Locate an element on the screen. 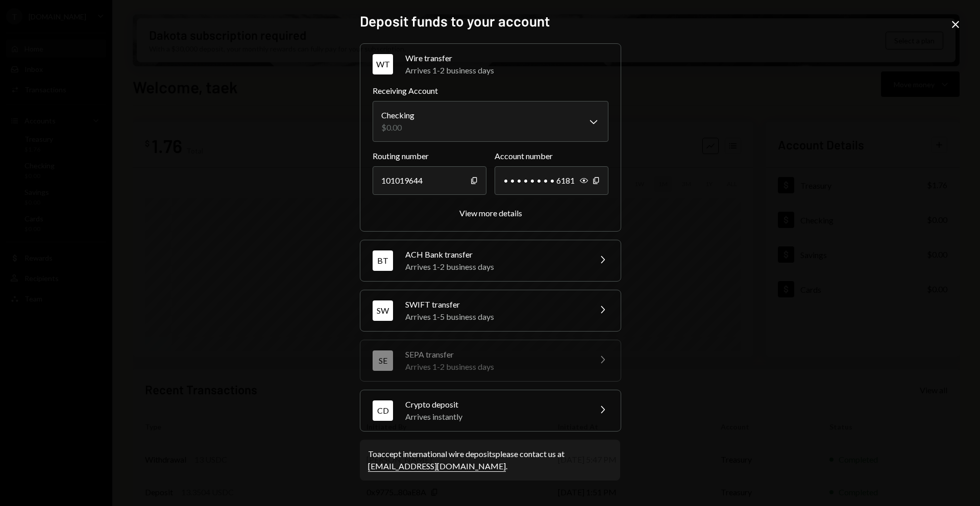 Image resolution: width=980 pixels, height=506 pixels. div: To accept international wire deposits please contact us at . is located at coordinates (490, 460).